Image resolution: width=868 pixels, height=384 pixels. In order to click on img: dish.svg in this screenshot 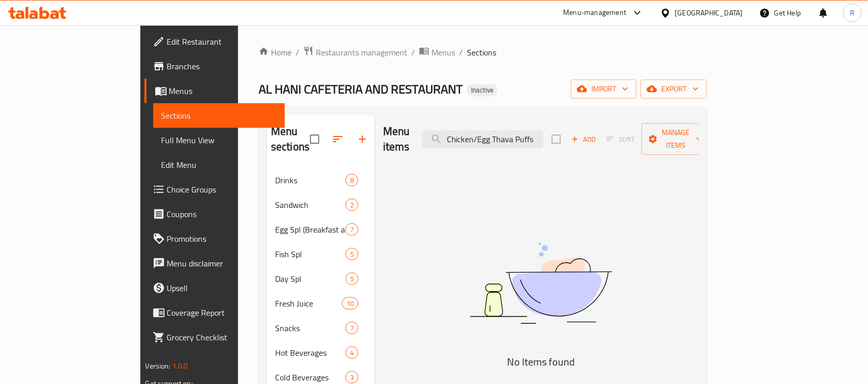, I will do `click(541, 283)`.